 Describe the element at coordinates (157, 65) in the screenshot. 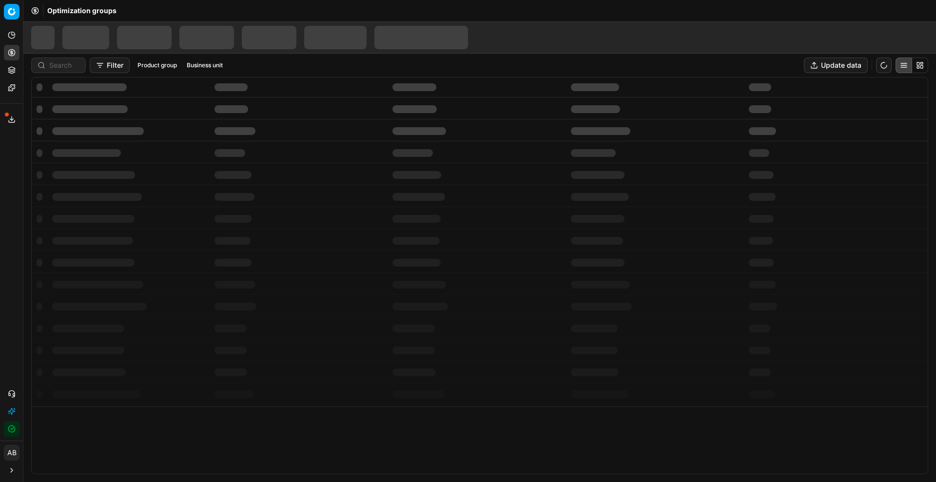

I see `button: Product group` at that location.